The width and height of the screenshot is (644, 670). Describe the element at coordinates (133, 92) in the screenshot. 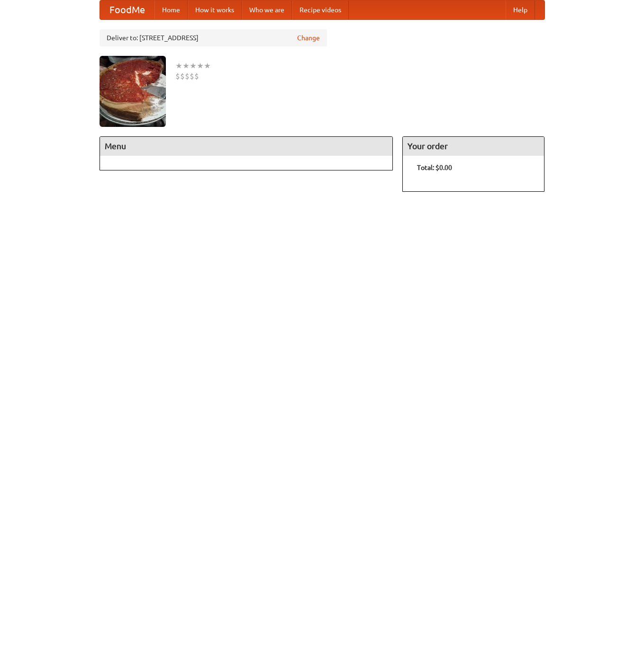

I see `img: angular.jpg` at that location.